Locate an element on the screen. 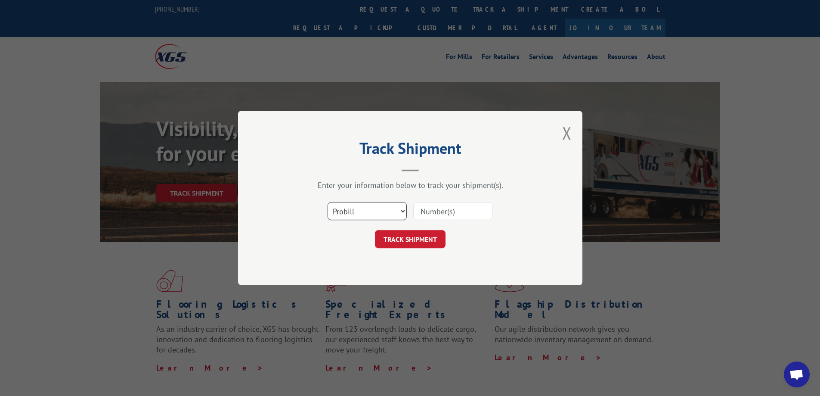 The image size is (820, 396). div: Enter your information below to track your shipment(s). is located at coordinates (410, 185).